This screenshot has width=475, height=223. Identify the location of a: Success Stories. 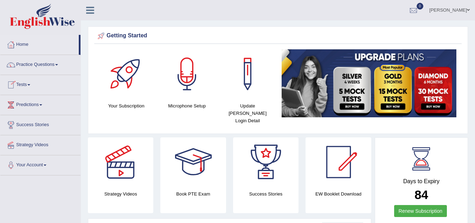
(40, 124).